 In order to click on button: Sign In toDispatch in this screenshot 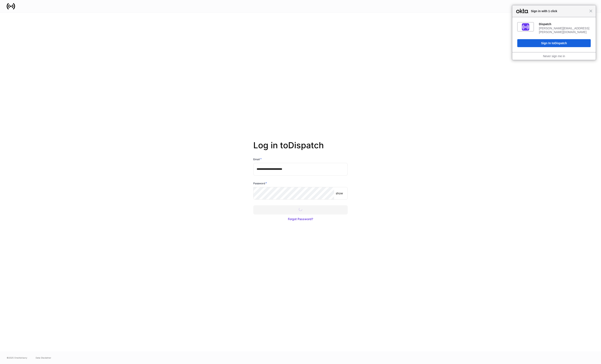, I will do `click(554, 43)`.